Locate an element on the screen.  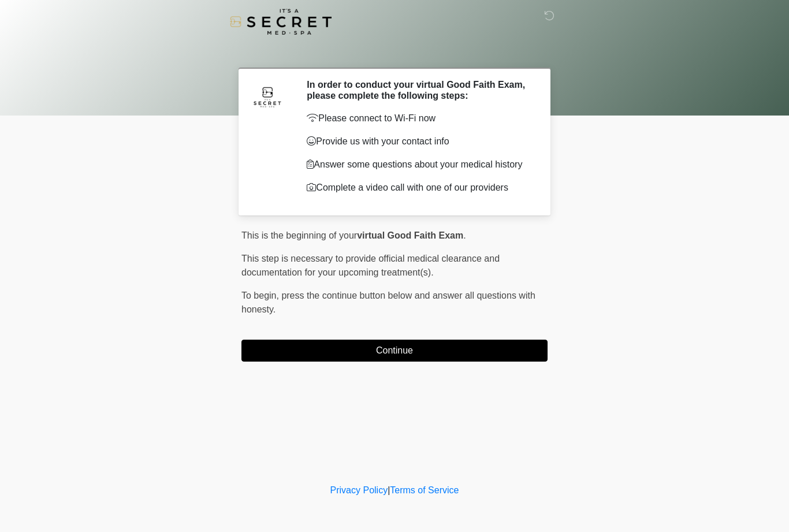
h2: In order to conduct your virtual Good Faith Exam, please complete the following steps: is located at coordinates (418, 90).